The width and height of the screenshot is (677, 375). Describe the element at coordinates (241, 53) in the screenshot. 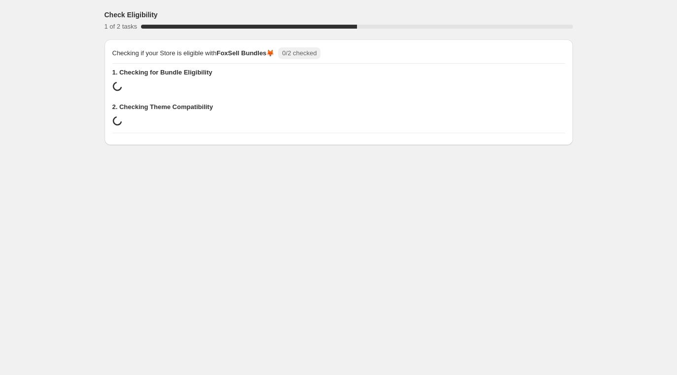

I see `span: FoxSell Bundles` at that location.